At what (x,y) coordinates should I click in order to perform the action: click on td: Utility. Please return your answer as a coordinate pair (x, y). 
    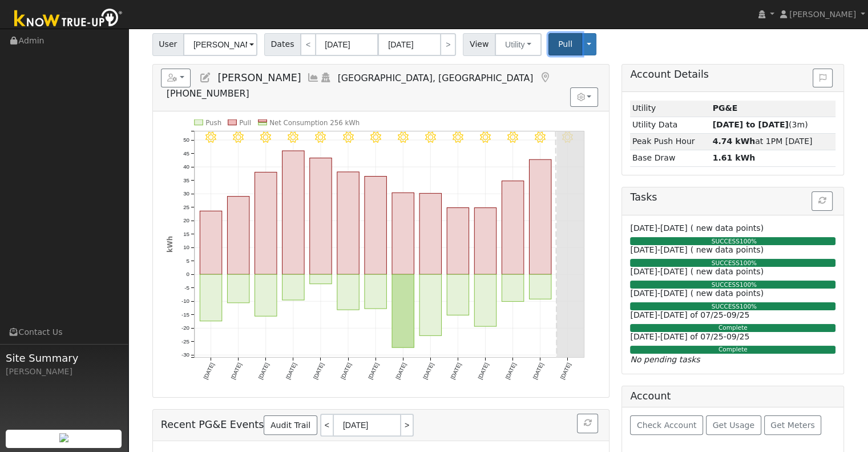
    Looking at the image, I should click on (670, 108).